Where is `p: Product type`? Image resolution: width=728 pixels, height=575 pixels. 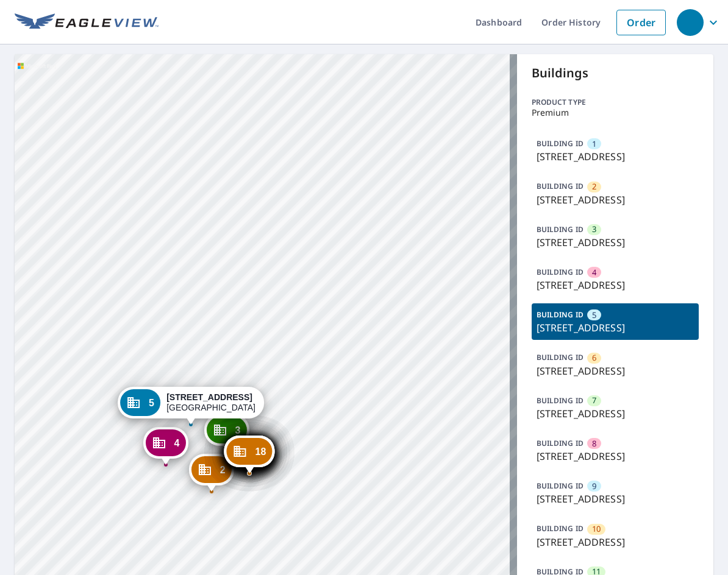
p: Product type is located at coordinates (615, 103).